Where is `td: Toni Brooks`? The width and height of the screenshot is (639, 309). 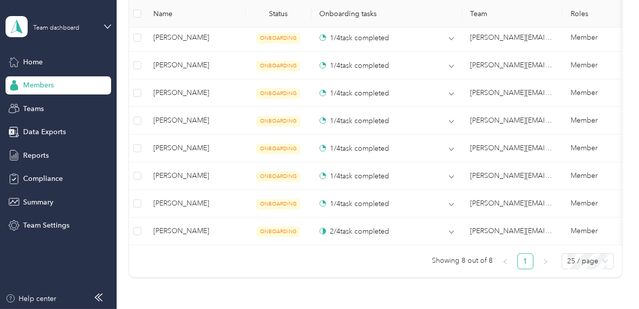
td: Toni Brooks is located at coordinates (195, 231).